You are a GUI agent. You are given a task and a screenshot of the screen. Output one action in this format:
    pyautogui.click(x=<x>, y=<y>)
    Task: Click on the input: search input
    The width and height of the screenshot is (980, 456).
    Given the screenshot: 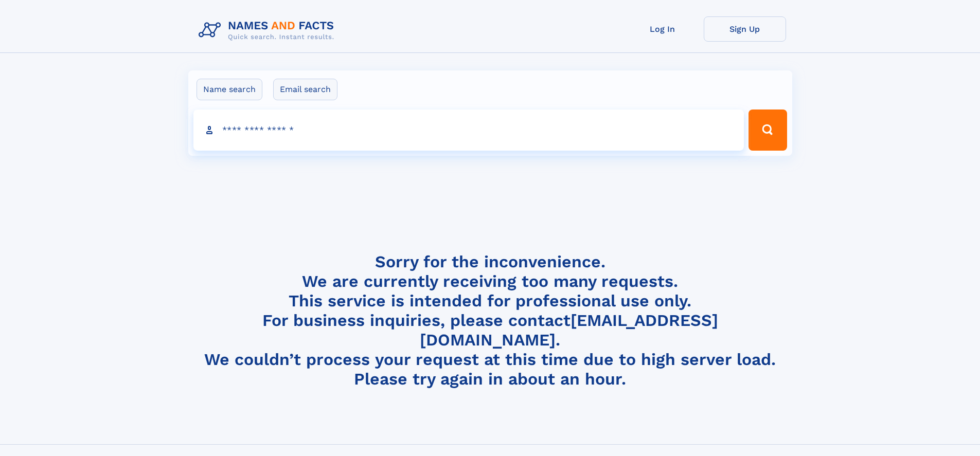 What is the action you would take?
    pyautogui.click(x=469, y=130)
    